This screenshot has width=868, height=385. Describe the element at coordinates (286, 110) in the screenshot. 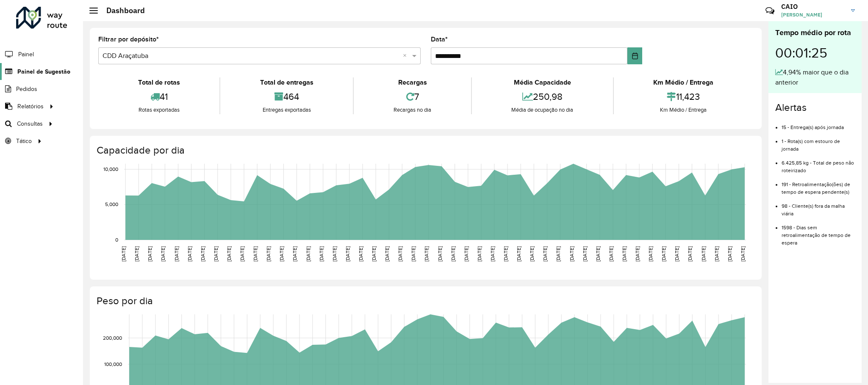

I see `div: Entregas exportadas` at that location.